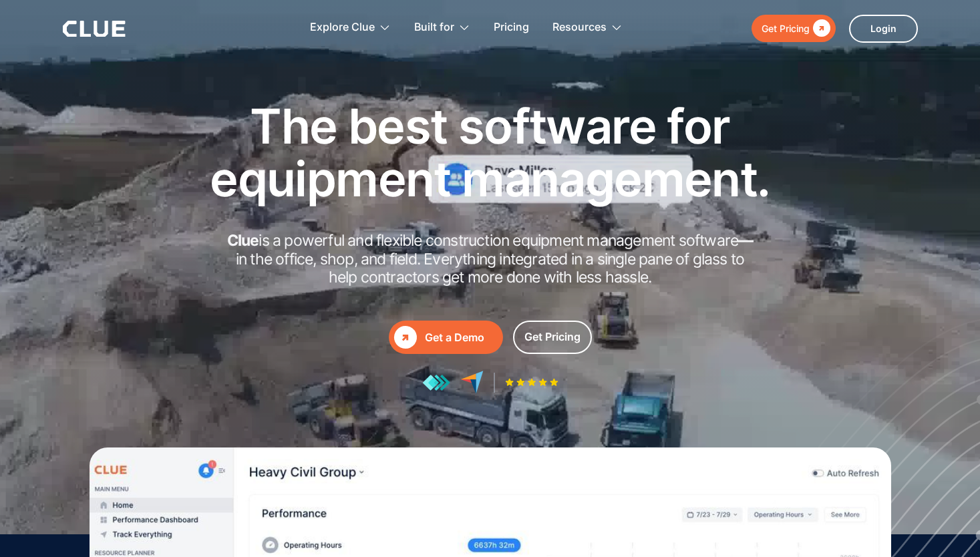  Describe the element at coordinates (511, 28) in the screenshot. I see `a: Pricing` at that location.